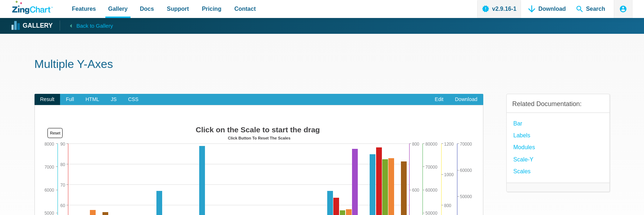  What do you see at coordinates (32, 26) in the screenshot?
I see `a: Gallery` at bounding box center [32, 26].